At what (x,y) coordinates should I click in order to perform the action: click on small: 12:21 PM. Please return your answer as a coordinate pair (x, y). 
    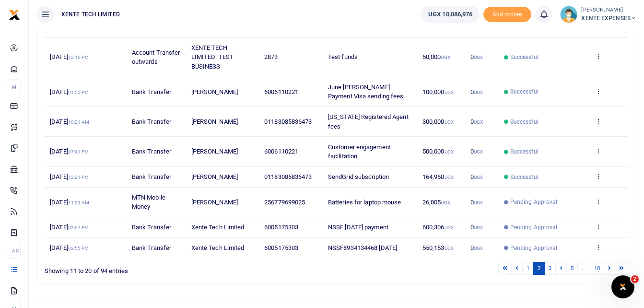
    Looking at the image, I should click on (79, 177).